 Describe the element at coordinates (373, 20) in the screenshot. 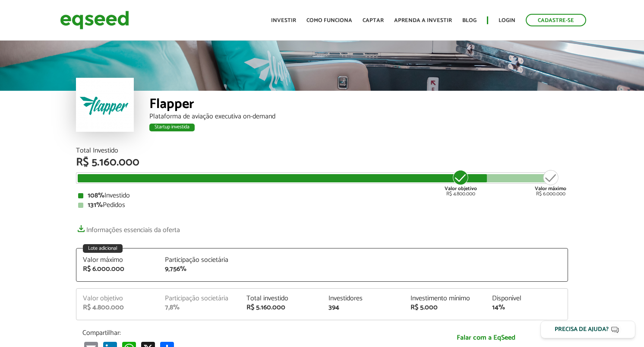

I see `a: Captar` at that location.